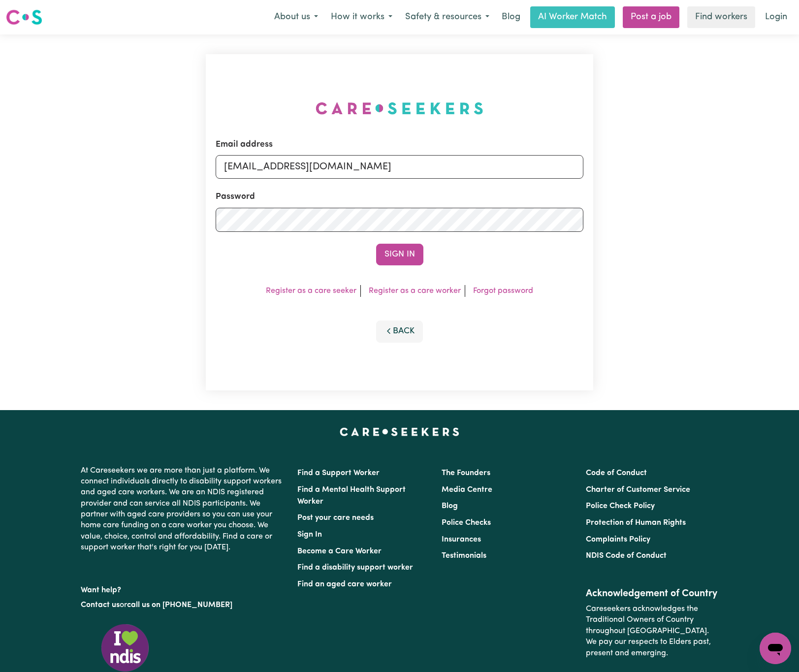  I want to click on a: AI Worker Match, so click(572, 17).